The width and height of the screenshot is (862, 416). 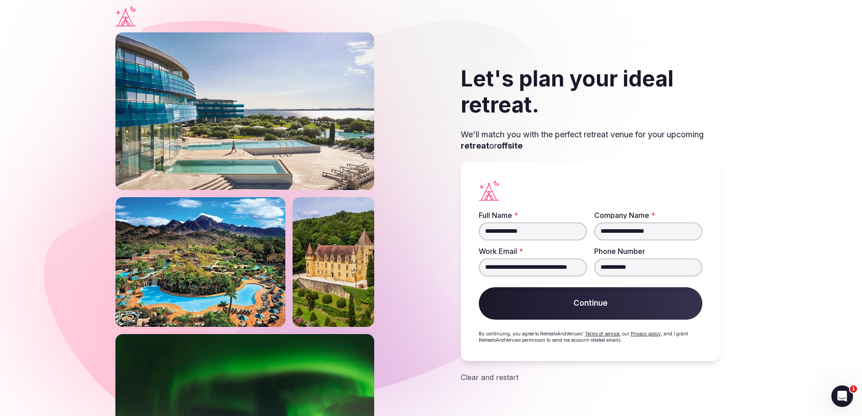 I want to click on label: Work Email, so click(x=533, y=252).